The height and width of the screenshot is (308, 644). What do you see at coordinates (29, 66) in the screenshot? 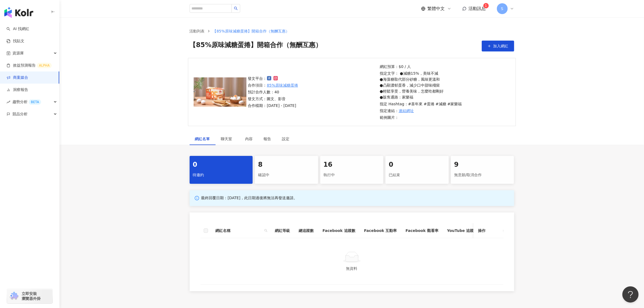
I see `a: 效益預測報告ALPHA` at bounding box center [29, 66].